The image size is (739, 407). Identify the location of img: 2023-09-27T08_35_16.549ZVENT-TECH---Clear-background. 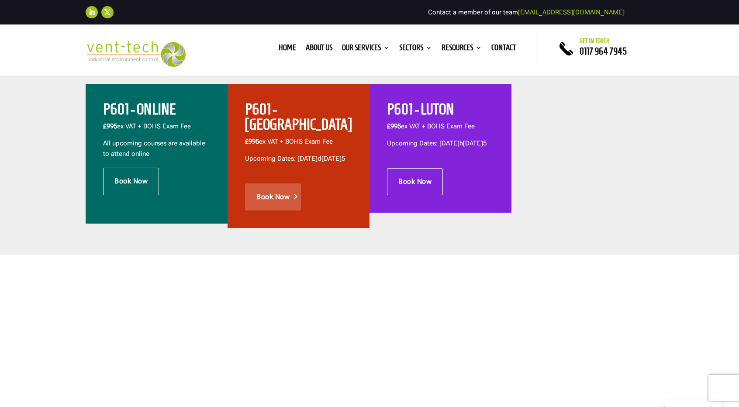
(135, 54).